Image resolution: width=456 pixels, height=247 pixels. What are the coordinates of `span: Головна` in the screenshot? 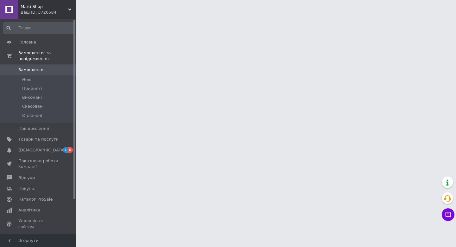 It's located at (27, 42).